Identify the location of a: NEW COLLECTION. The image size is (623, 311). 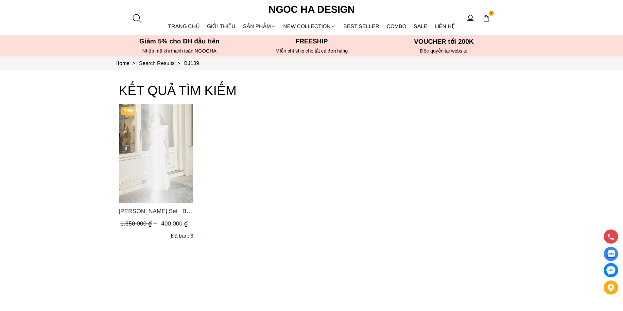
(309, 26).